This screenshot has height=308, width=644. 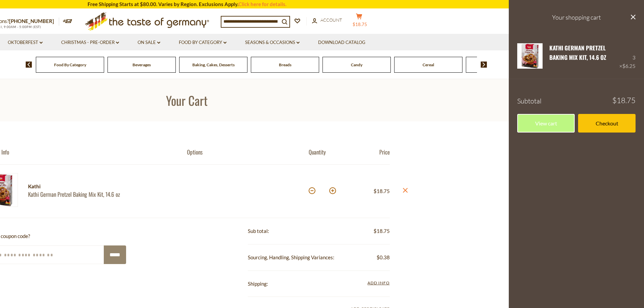 What do you see at coordinates (342, 43) in the screenshot?
I see `a: Download Catalog` at bounding box center [342, 43].